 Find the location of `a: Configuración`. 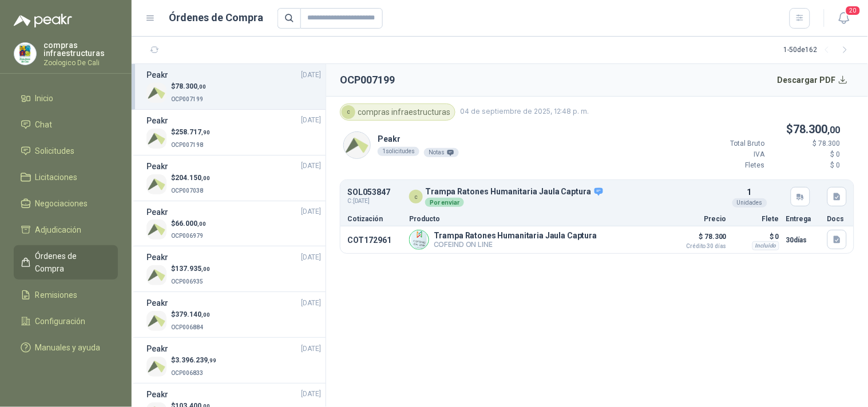

a: Configuración is located at coordinates (66, 322).